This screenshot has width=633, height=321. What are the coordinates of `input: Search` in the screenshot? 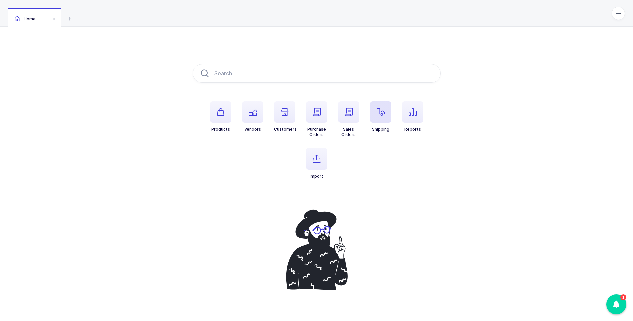 It's located at (317, 73).